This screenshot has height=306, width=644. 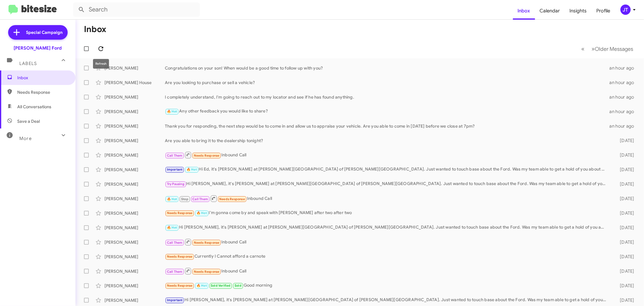 What do you see at coordinates (387, 111) in the screenshot?
I see `div: Any other feedback you would like to share?` at bounding box center [387, 111].